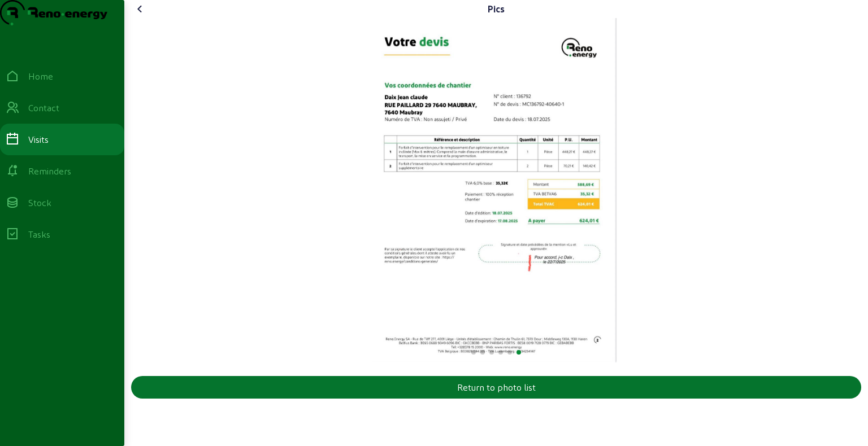 The width and height of the screenshot is (868, 446). Describe the element at coordinates (43, 108) in the screenshot. I see `div: Contact` at that location.